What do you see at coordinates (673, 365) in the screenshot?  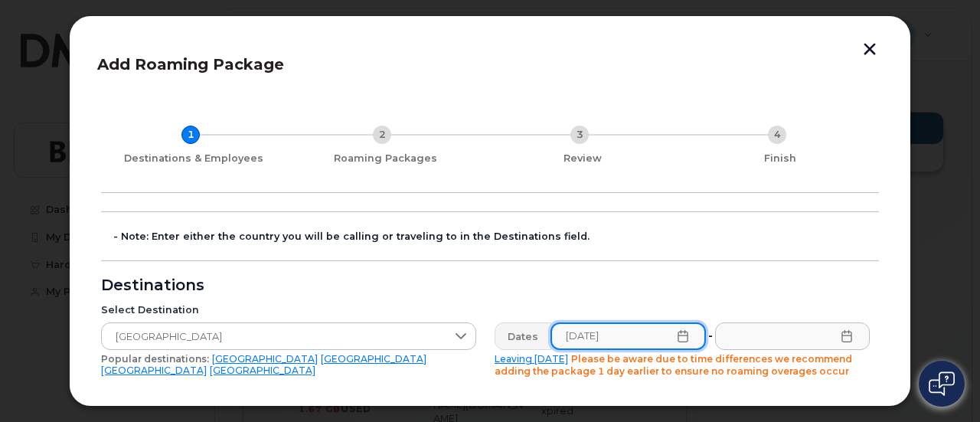 I see `span: Please be aware due to time differences we recommend adding the package 1 day earlier to ensure n...` at bounding box center [673, 365].